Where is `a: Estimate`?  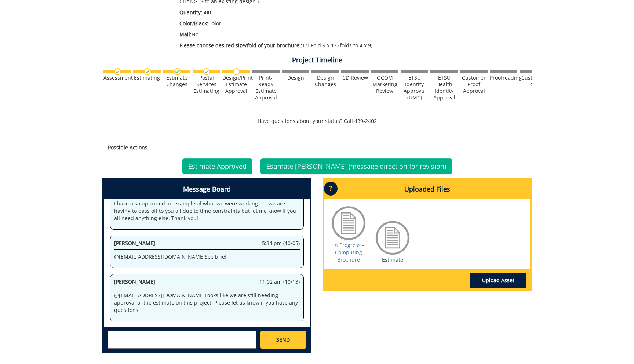
a: Estimate is located at coordinates (393, 259).